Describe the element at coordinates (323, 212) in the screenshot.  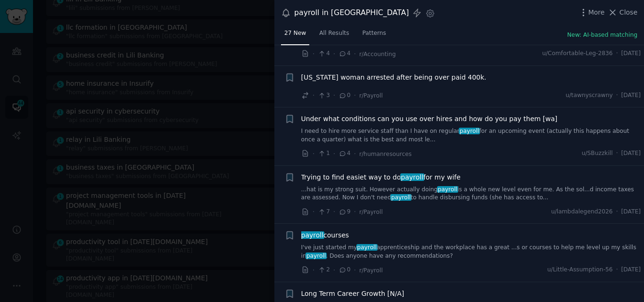
I see `span: 7` at that location.